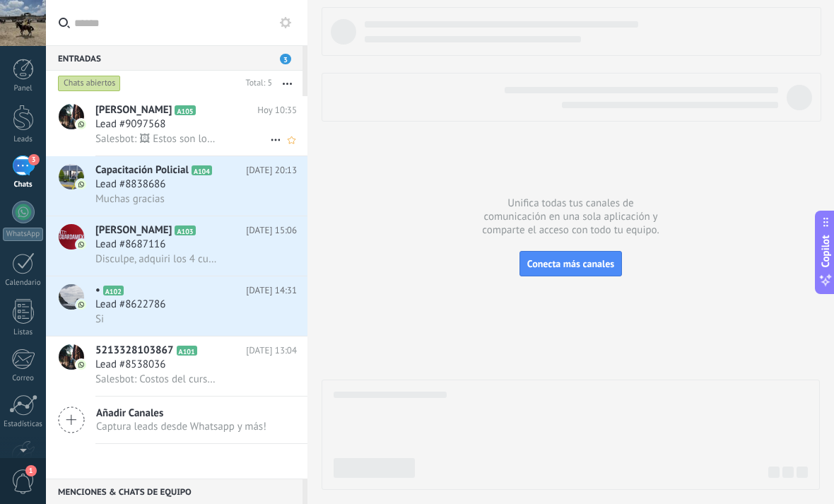  What do you see at coordinates (185, 110) in the screenshot?
I see `span: A105` at bounding box center [185, 110].